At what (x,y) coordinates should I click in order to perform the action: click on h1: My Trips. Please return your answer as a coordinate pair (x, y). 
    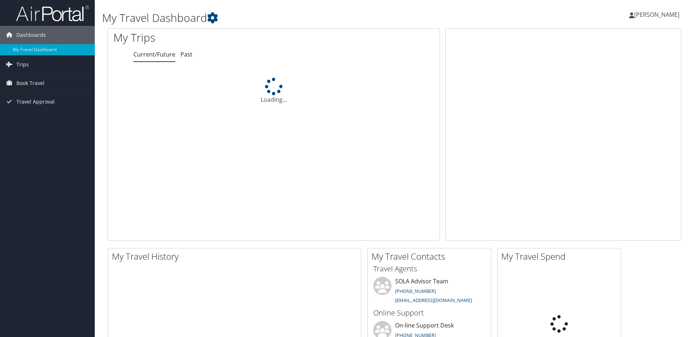
    Looking at the image, I should click on (204, 38).